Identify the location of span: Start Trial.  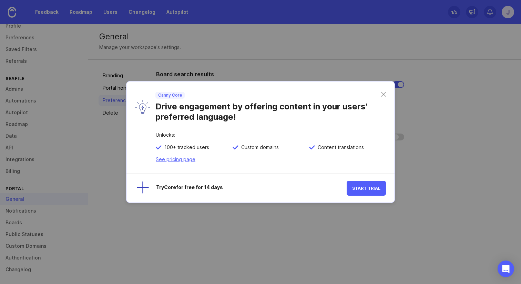
(366, 188).